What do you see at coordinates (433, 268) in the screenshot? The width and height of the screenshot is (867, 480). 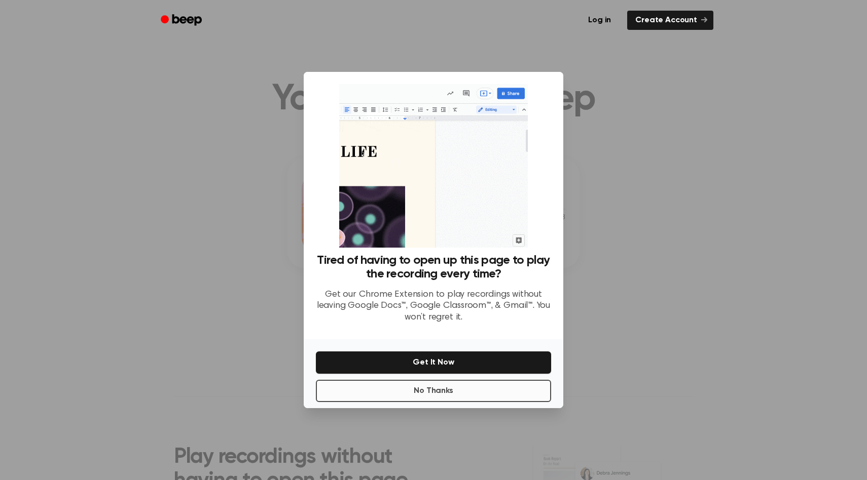 I see `h3: Tired of having to open up this page to play the recording every time?` at bounding box center [433, 268].